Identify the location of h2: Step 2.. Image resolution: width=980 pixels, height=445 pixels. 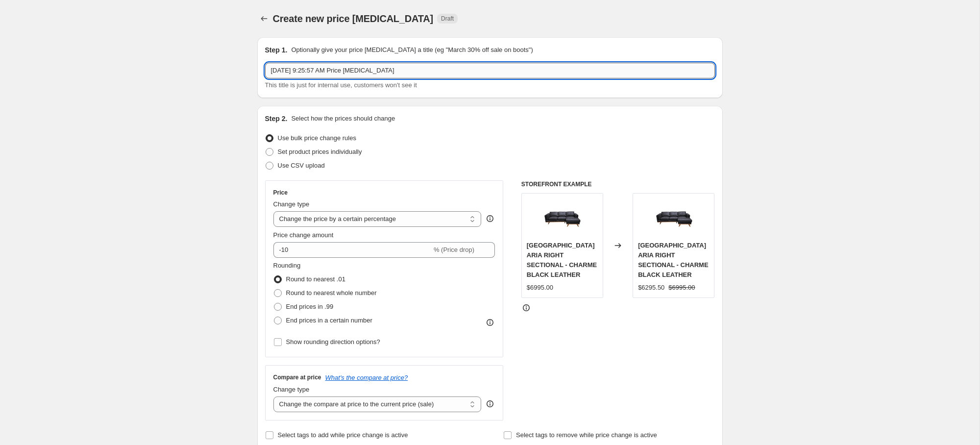
(276, 119).